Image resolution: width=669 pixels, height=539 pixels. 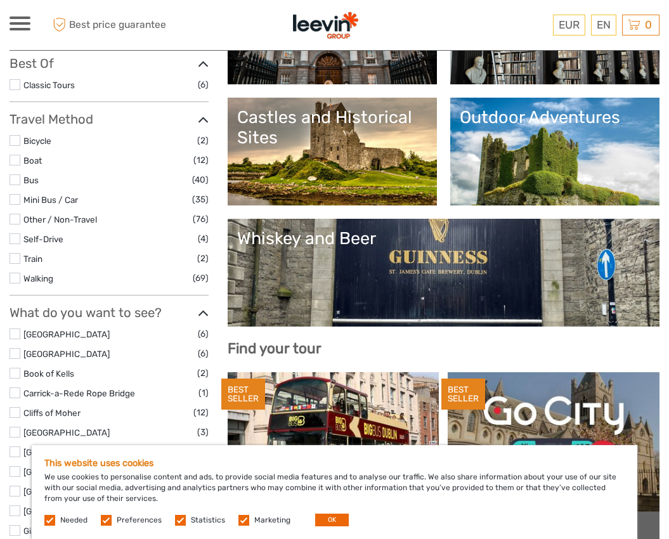 What do you see at coordinates (208, 520) in the screenshot?
I see `label: Statistics` at bounding box center [208, 520].